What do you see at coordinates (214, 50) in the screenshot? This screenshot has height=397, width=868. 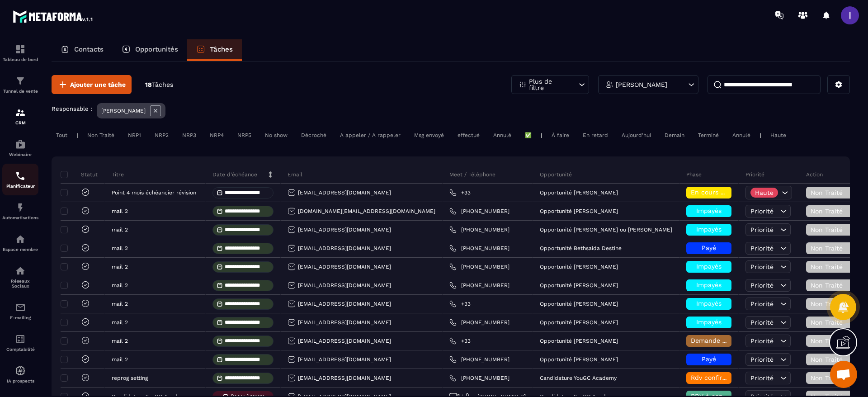 I see `a: Tâches` at bounding box center [214, 50].